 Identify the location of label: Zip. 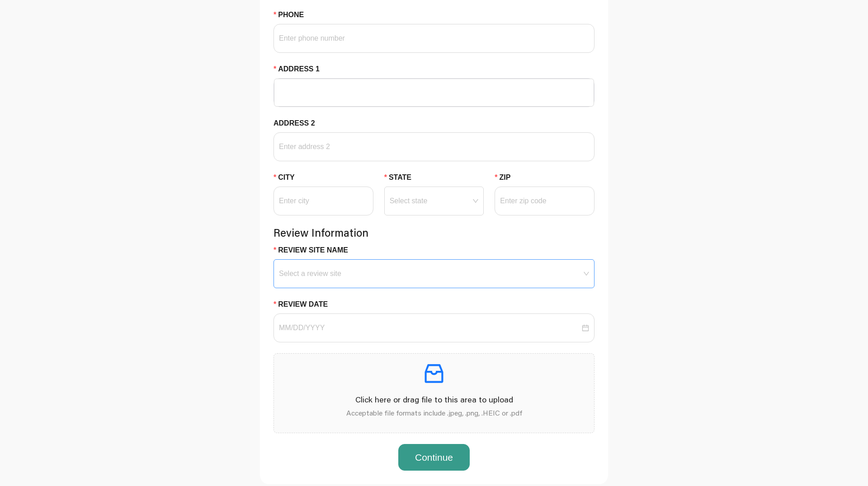
(506, 177).